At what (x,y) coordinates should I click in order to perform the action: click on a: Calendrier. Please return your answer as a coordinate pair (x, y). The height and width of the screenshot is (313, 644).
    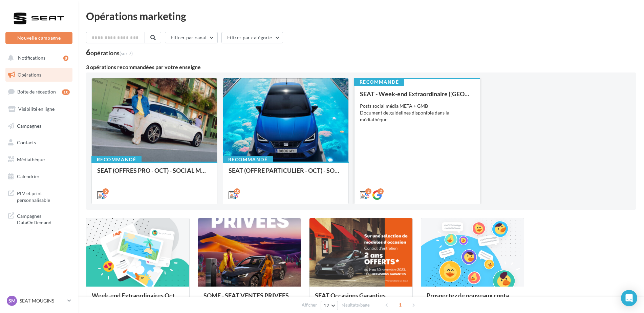
    Looking at the image, I should click on (39, 176).